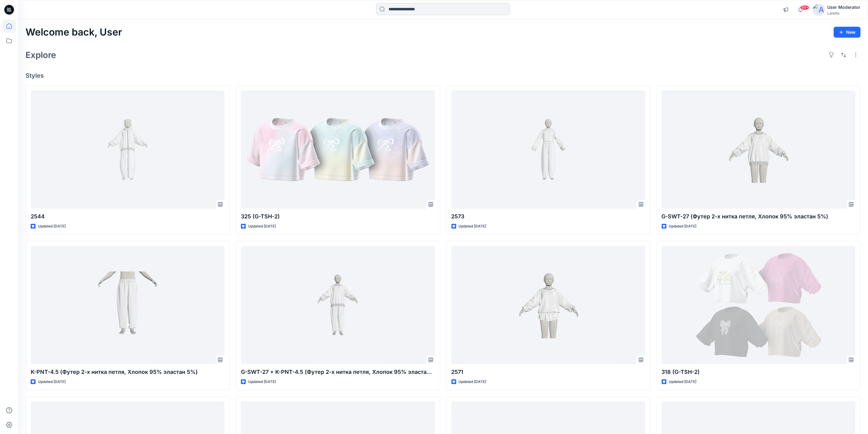 This screenshot has width=868, height=434. What do you see at coordinates (819, 10) in the screenshot?
I see `img: avatar` at bounding box center [819, 10].